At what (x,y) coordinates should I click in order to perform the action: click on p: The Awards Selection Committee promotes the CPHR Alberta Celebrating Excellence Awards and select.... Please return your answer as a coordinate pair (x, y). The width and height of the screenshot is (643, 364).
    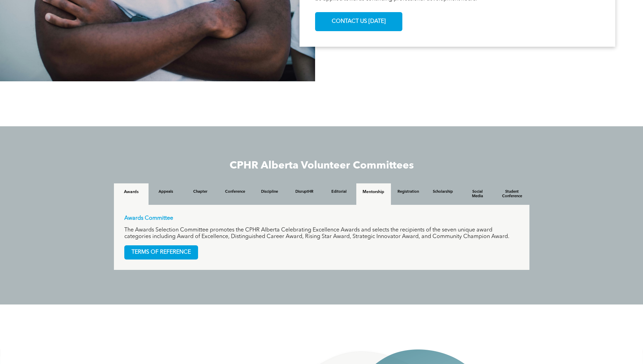
    Looking at the image, I should click on (322, 233).